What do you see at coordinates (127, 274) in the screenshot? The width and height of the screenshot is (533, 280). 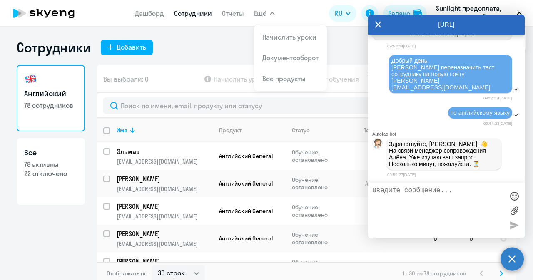 I see `span: Отображать по:` at bounding box center [127, 274].